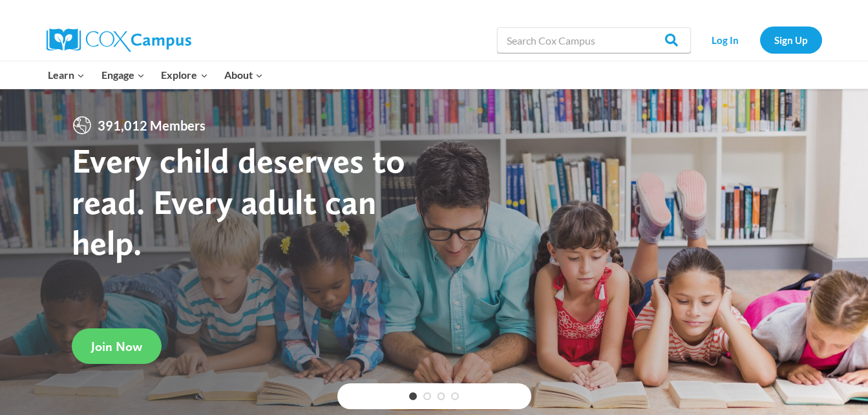  Describe the element at coordinates (428, 397) in the screenshot. I see `a: 2` at that location.